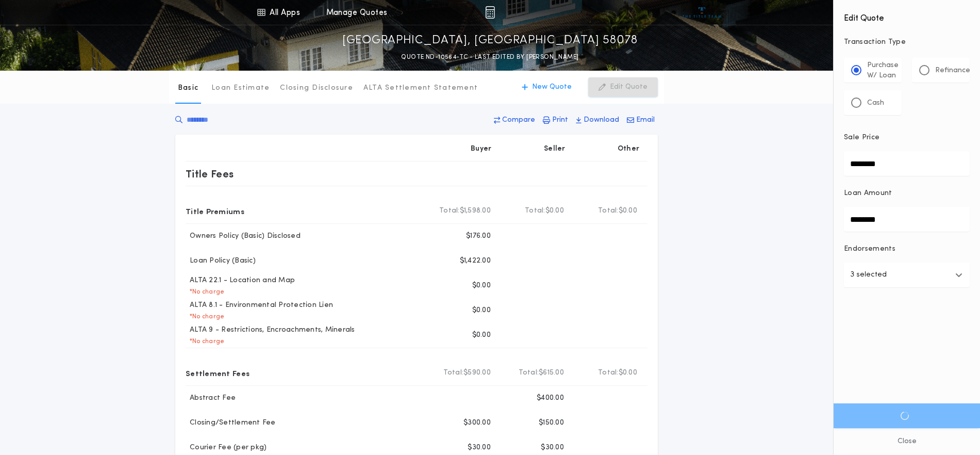  I want to click on input: Sale Price, so click(907, 164).